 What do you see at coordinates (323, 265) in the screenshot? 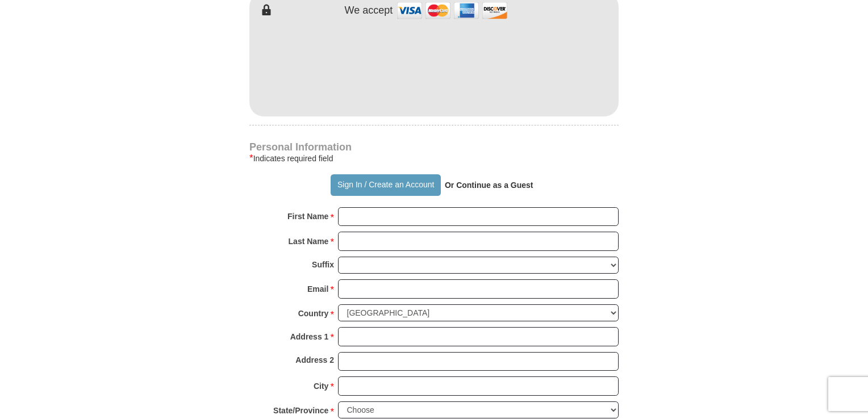
I see `strong: Suffix` at bounding box center [323, 265].